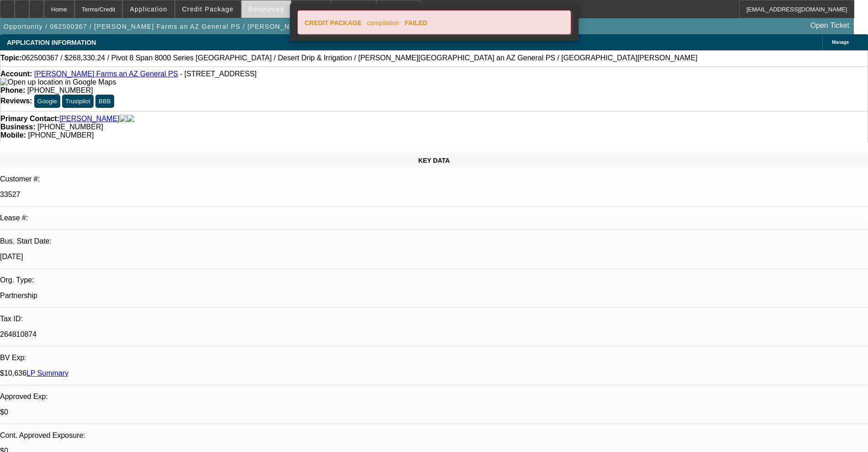  What do you see at coordinates (149, 10) in the screenshot?
I see `span: Application` at bounding box center [149, 10].